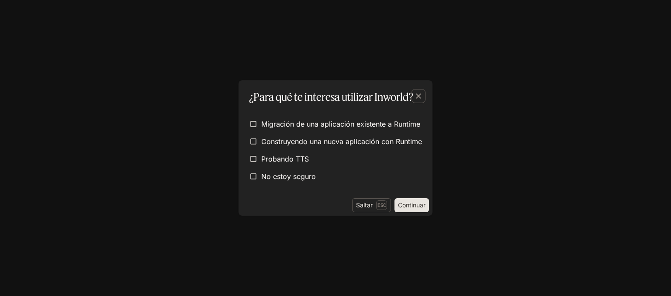  I want to click on button: Continuar, so click(411, 205).